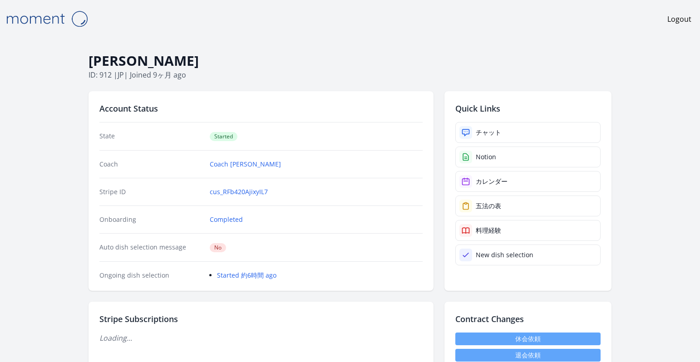  Describe the element at coordinates (121, 75) in the screenshot. I see `span: jp` at that location.